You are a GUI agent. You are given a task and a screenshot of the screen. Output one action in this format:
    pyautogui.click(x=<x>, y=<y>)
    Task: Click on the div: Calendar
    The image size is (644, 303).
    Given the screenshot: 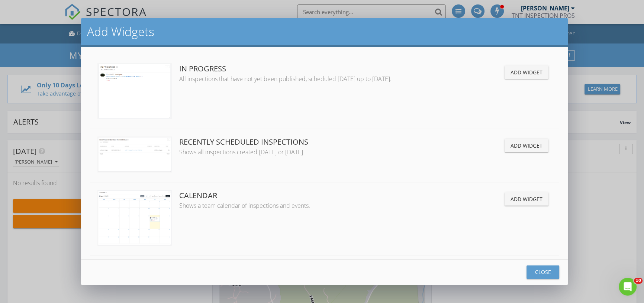 What is the action you would take?
    pyautogui.click(x=340, y=195)
    